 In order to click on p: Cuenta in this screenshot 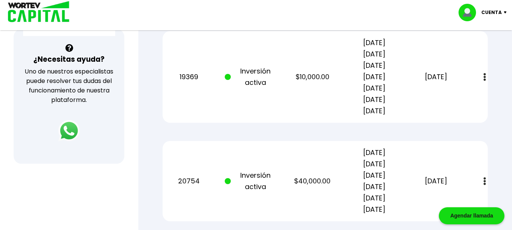, I will do `click(492, 13)`.